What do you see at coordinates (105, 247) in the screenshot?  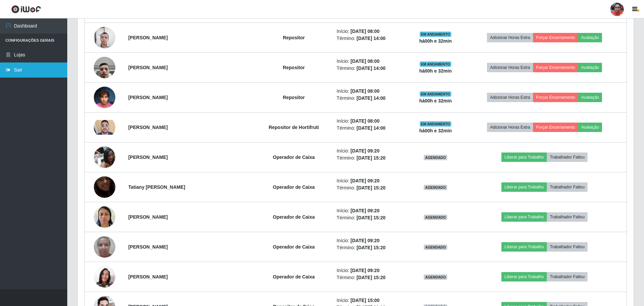 I see `img: 1731367305353.jpeg` at bounding box center [105, 247].